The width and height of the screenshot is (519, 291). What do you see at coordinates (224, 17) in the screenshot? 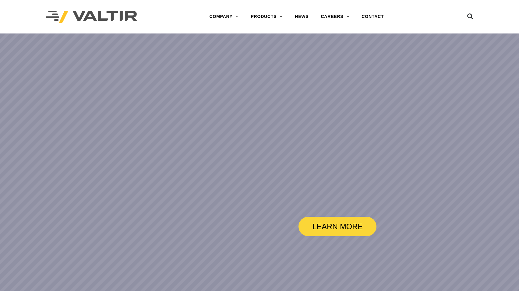
I see `a: COMPANY` at bounding box center [224, 17].